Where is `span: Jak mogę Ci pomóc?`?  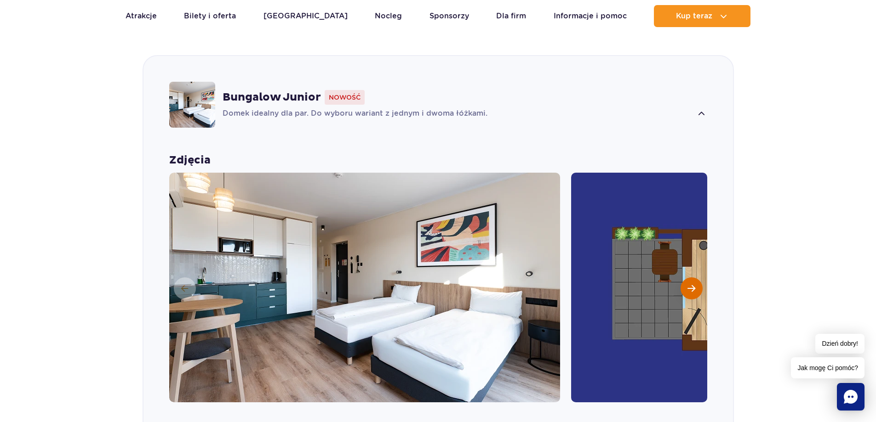
span: Jak mogę Ci pomóc? is located at coordinates (827, 368).